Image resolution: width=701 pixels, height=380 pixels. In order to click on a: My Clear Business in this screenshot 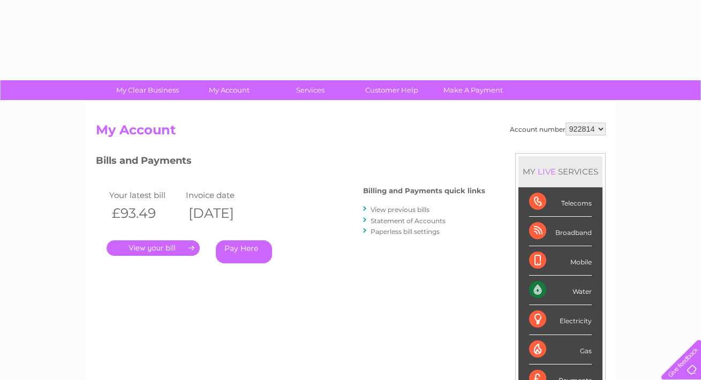, I will do `click(147, 90)`.